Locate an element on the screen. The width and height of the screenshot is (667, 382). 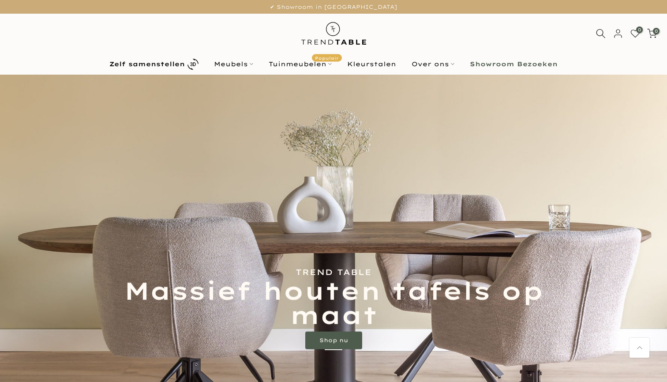
img: trend-table is located at coordinates (334, 33).